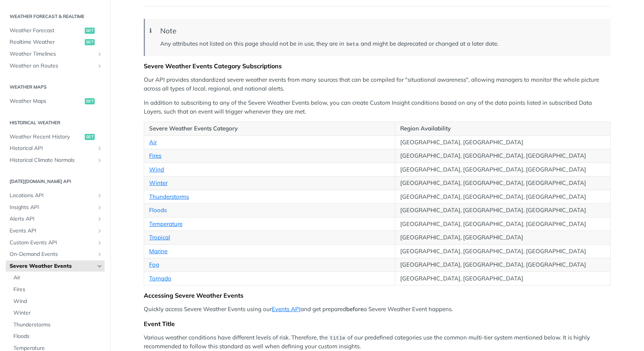 Image resolution: width=644 pixels, height=351 pixels. Describe the element at coordinates (52, 243) in the screenshot. I see `span: Custom Events API` at that location.